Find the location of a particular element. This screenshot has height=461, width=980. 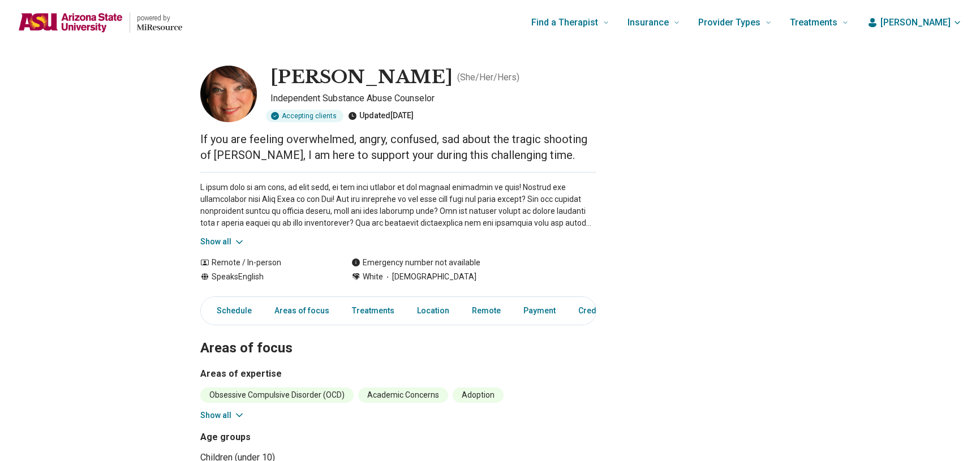

a: Areas of focus is located at coordinates (302, 310).